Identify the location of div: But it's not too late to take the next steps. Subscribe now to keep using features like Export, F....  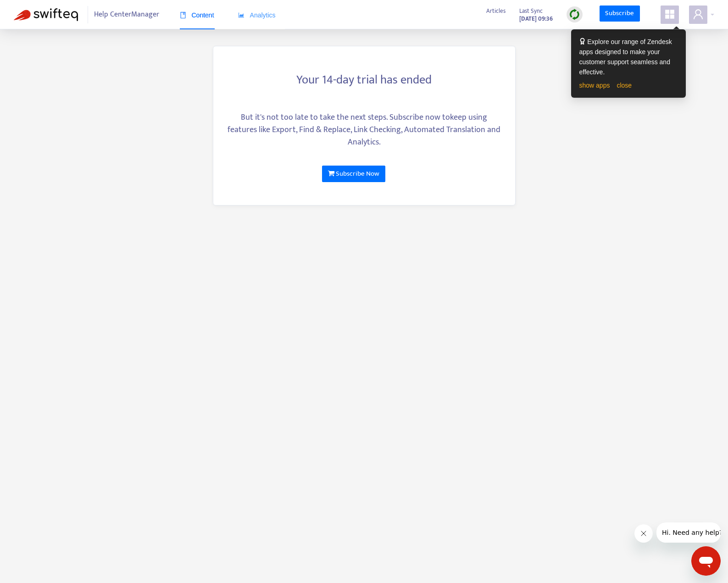
(365, 130).